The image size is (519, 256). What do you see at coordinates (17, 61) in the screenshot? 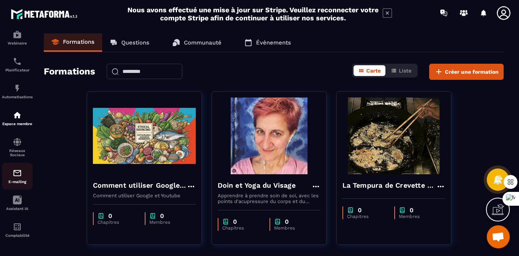
I see `img: scheduler` at bounding box center [17, 61].